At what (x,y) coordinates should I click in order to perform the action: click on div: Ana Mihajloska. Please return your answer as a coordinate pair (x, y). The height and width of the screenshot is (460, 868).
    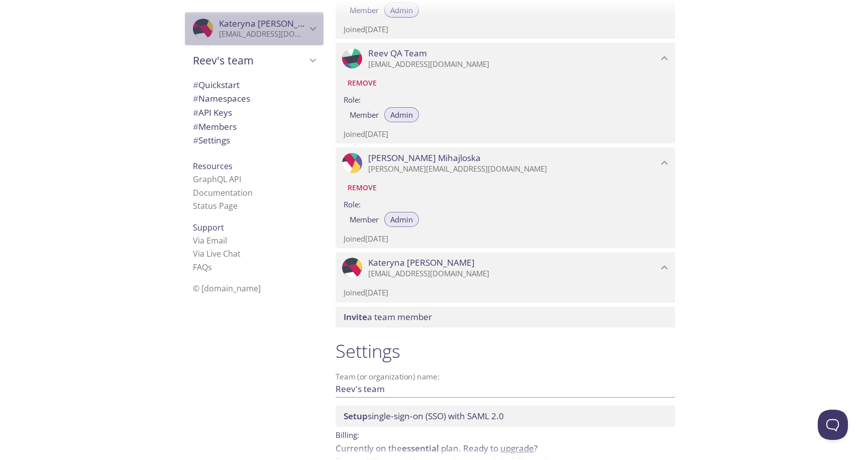
    Looking at the image, I should click on (506, 163).